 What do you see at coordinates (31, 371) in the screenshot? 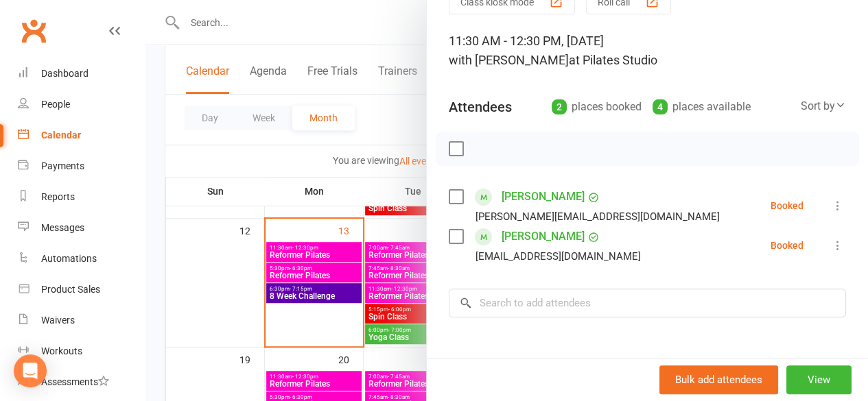
I see `div: Open Intercom Messenger` at bounding box center [31, 371].